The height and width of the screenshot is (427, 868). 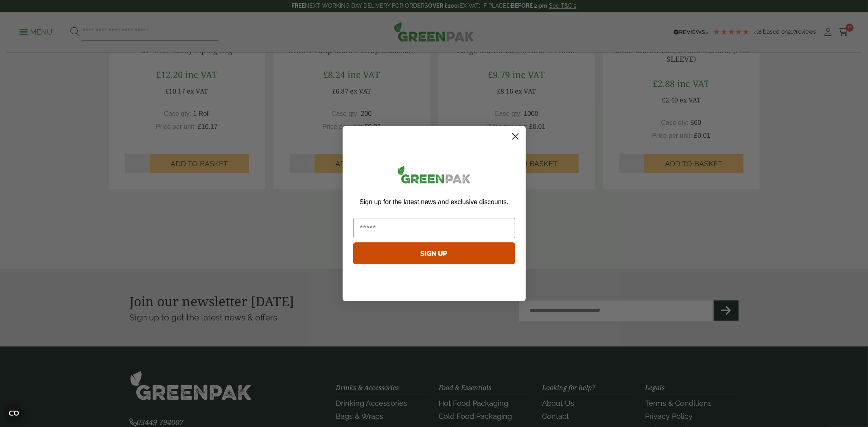 What do you see at coordinates (434, 202) in the screenshot?
I see `span: Sign up for the latest news and exclusive discounts.` at bounding box center [434, 202].